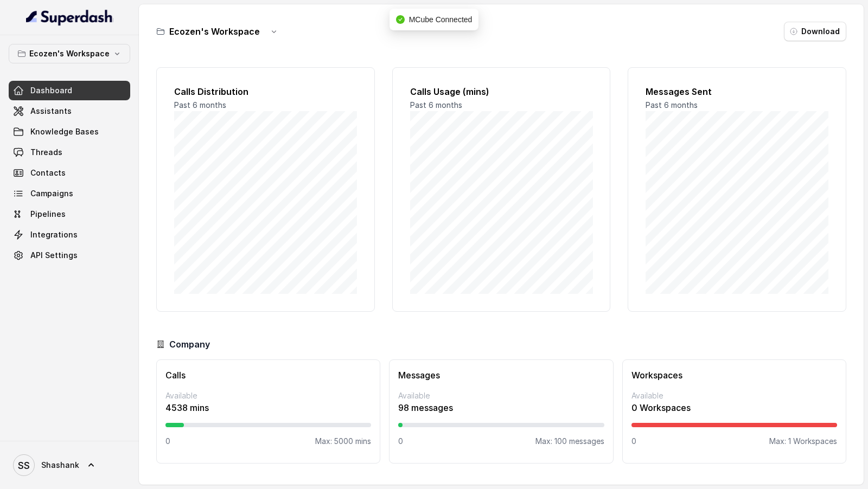 The width and height of the screenshot is (868, 489). What do you see at coordinates (52, 193) in the screenshot?
I see `span: Campaigns` at bounding box center [52, 193].